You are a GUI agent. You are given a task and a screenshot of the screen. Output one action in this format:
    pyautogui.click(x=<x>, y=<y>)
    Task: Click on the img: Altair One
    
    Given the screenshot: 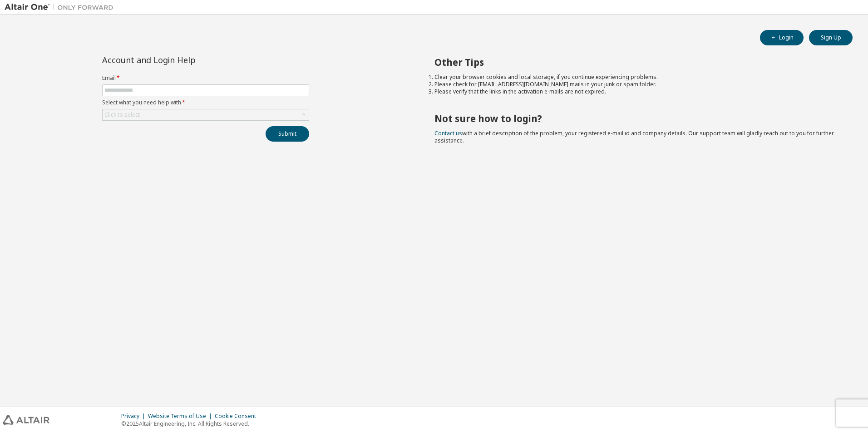 What is the action you would take?
    pyautogui.click(x=61, y=7)
    